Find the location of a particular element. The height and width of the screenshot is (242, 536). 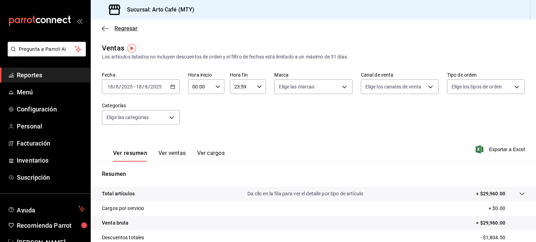

p: = $29,960.00 is located at coordinates (500, 223).